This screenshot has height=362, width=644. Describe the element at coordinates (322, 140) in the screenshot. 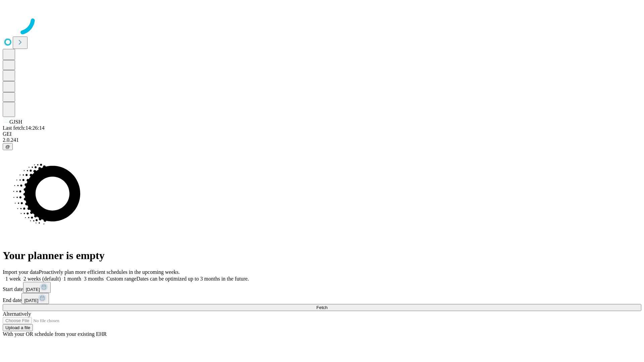

I see `div: 2.0.241` at that location.